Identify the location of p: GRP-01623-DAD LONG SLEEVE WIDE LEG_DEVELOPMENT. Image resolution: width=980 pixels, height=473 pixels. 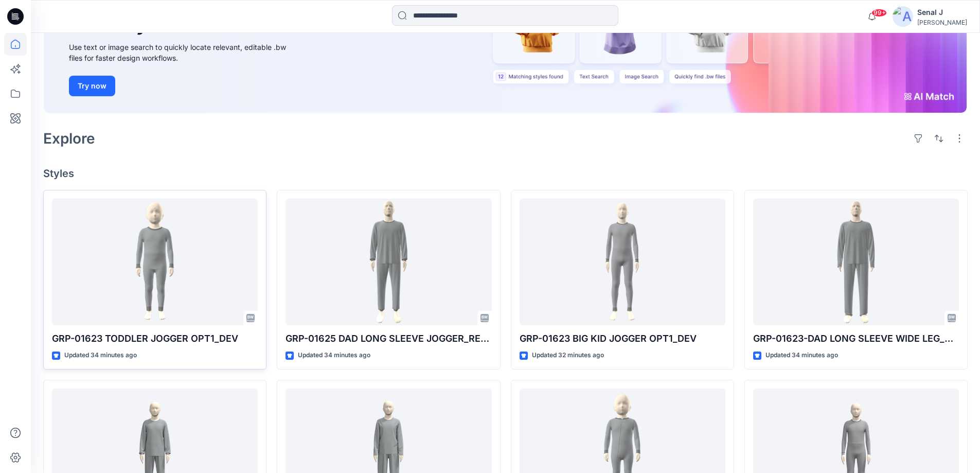
(856, 338).